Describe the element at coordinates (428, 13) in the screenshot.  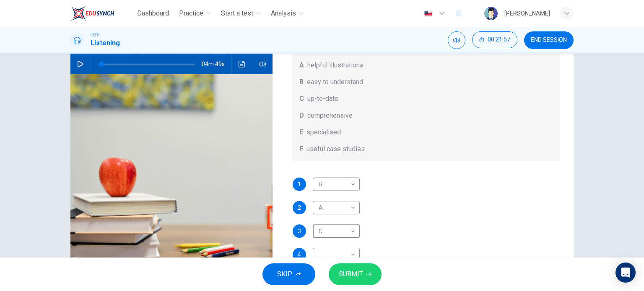
I see `img: en` at that location.